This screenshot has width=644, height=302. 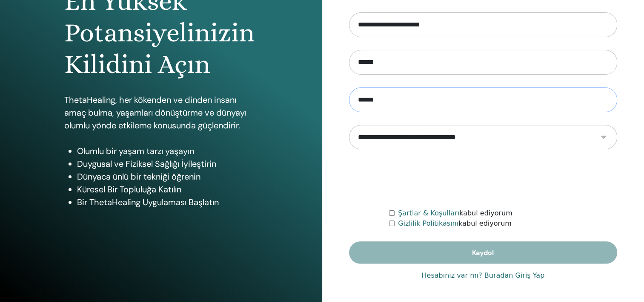 What do you see at coordinates (161, 112) in the screenshot?
I see `p: ThetaHealing, her kökenden ve dinden insanı amaç bulma, yaşamları dönüştürme ve dünyayı olumlu yö...` at bounding box center [161, 112].